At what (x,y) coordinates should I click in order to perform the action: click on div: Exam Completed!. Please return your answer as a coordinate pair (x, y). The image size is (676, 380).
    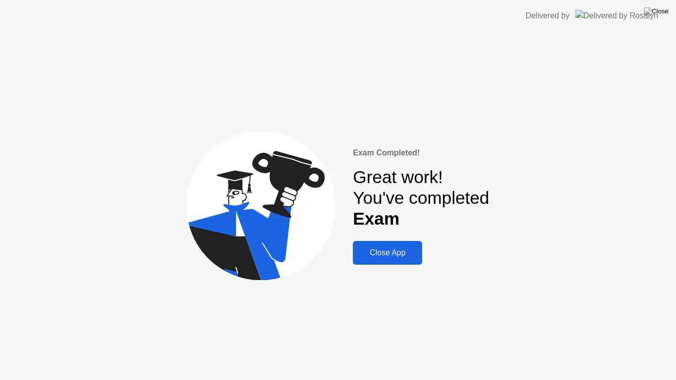
    Looking at the image, I should click on (420, 153).